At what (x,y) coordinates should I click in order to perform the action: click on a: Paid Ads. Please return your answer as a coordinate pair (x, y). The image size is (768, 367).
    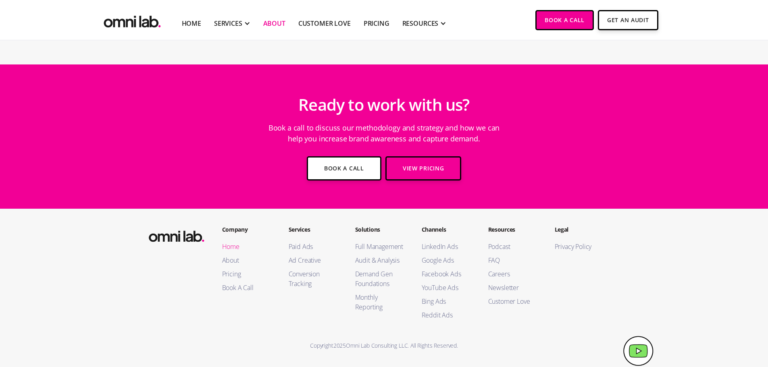
    Looking at the image, I should click on (314, 247).